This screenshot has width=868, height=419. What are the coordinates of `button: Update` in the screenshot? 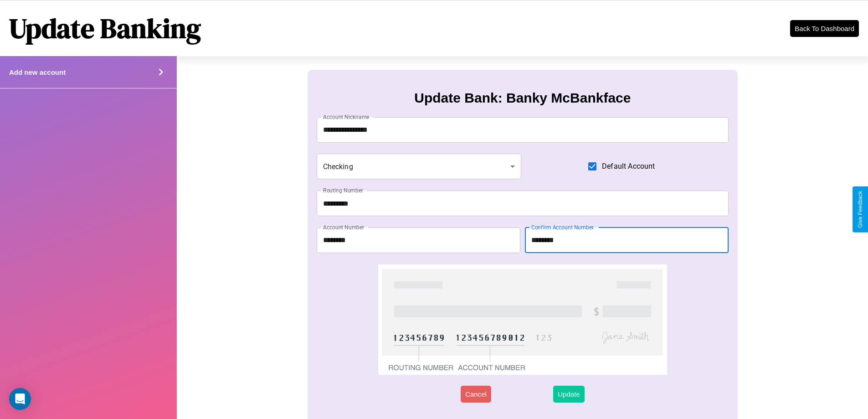 It's located at (569, 394).